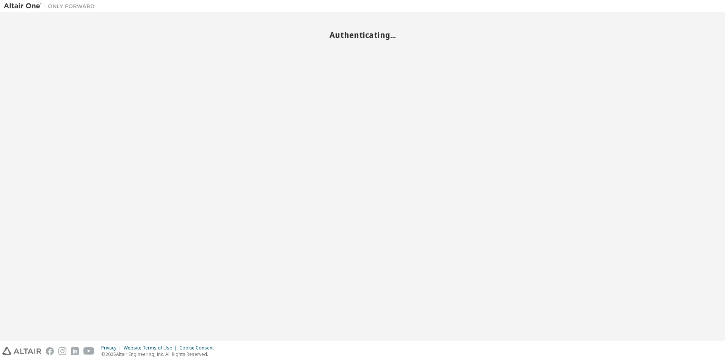 The height and width of the screenshot is (362, 725). What do you see at coordinates (151, 348) in the screenshot?
I see `div: Website Terms of Use` at bounding box center [151, 348].